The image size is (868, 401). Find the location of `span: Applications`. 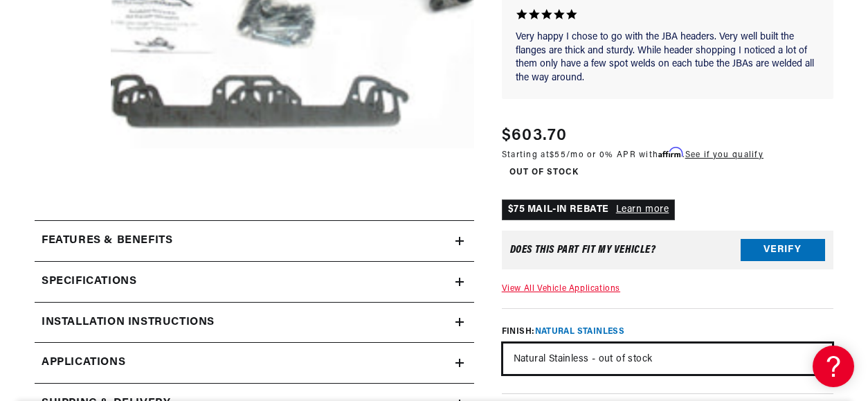

span: Applications is located at coordinates (83, 363).